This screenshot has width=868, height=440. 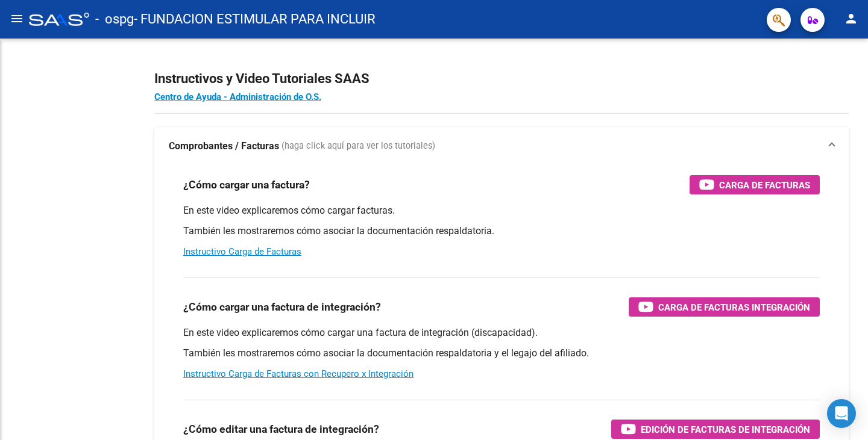 I want to click on h3: ¿Cómo cargar una factura?, so click(x=247, y=185).